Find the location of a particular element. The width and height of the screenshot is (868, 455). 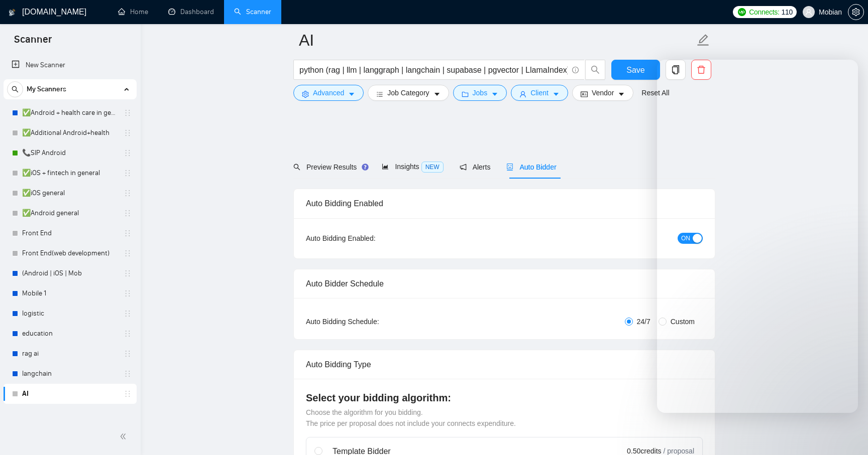

a: ✅Android + health care in general is located at coordinates (70, 113).